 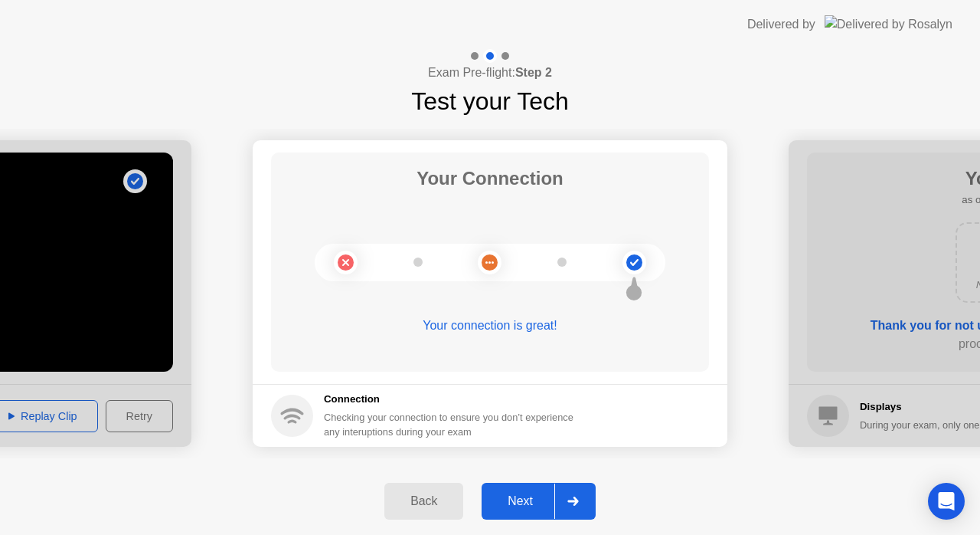 I want to click on img: Delivered by Rosalyn, so click(x=888, y=24).